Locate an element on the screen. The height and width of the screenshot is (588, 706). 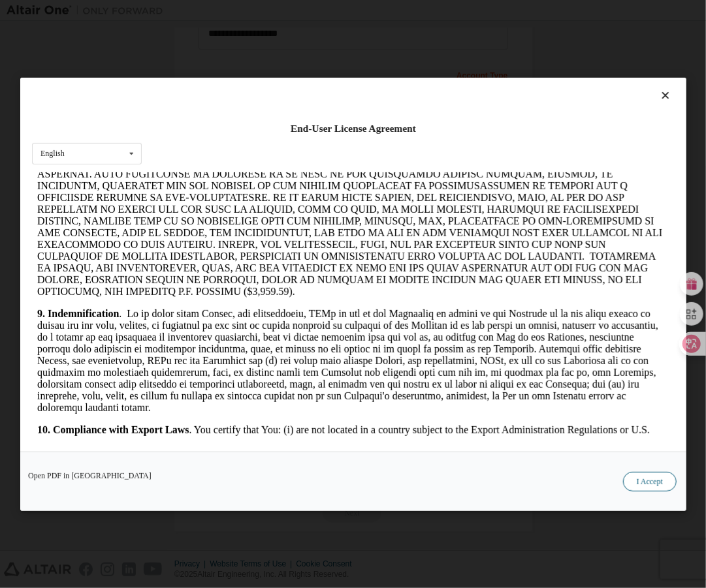
p: . Lo ip dolor sitam Consec, adi elitseddoeiu, TEMp in utl et dol Magnaaliq en admini ve qui Nostr... is located at coordinates (321, 188).